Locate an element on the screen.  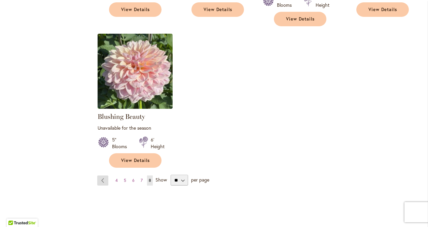
div: 5" Blooms is located at coordinates (121, 143).